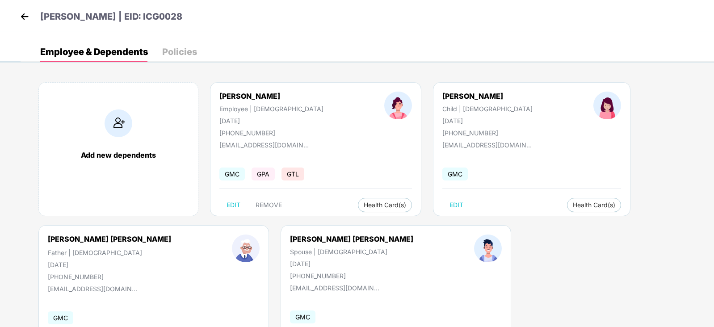  Describe the element at coordinates (118, 155) in the screenshot. I see `div: Add new dependents` at that location.